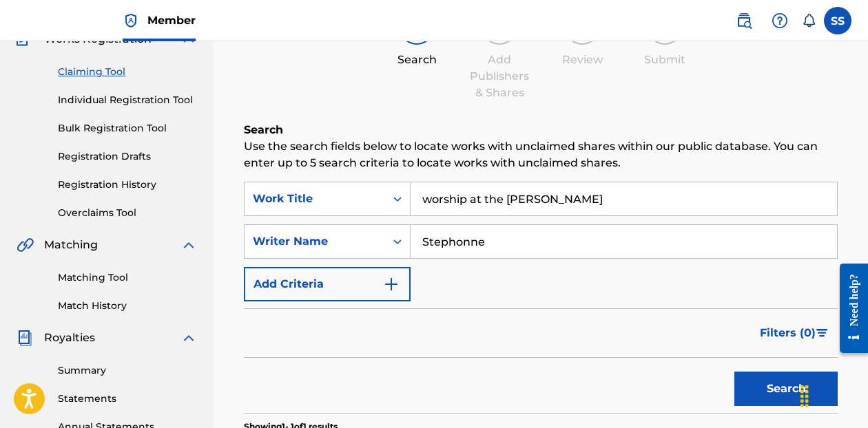  Describe the element at coordinates (541, 297) in the screenshot. I see `form: Search Form` at that location.